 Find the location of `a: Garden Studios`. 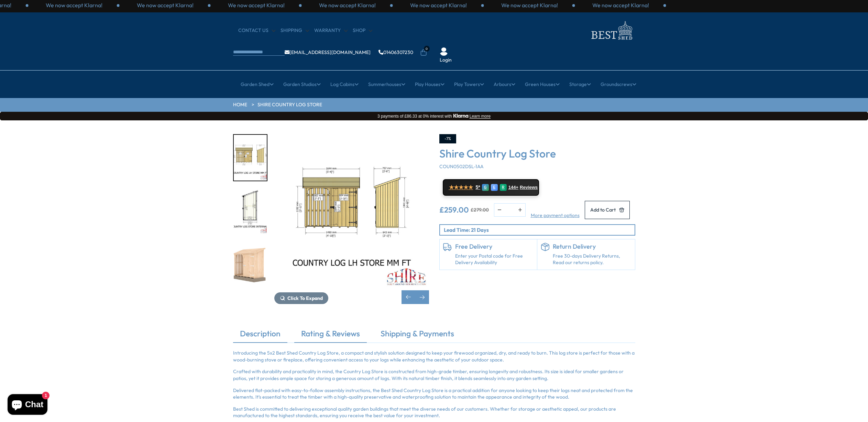

a: Garden Studios is located at coordinates (302, 84).